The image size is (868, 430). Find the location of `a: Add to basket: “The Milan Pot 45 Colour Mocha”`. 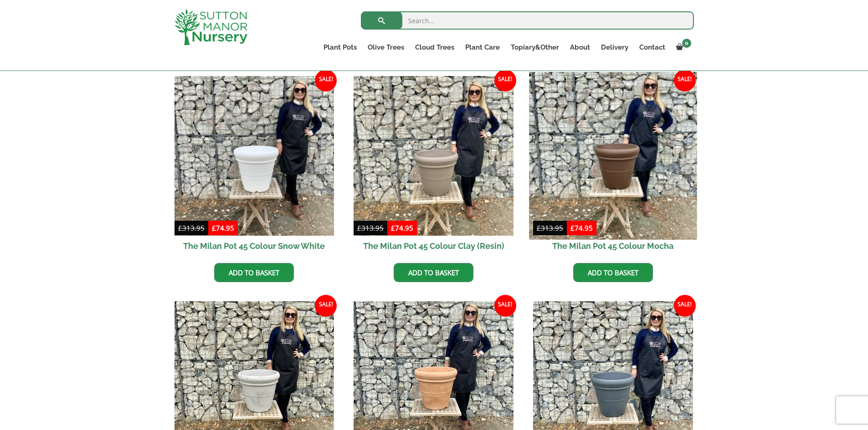

a: Add to basket: “The Milan Pot 45 Colour Mocha” is located at coordinates (613, 273).